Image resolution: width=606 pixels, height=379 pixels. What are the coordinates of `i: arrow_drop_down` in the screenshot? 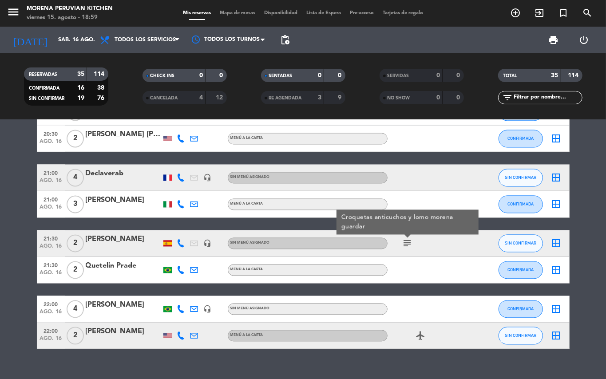 It's located at (88, 40).